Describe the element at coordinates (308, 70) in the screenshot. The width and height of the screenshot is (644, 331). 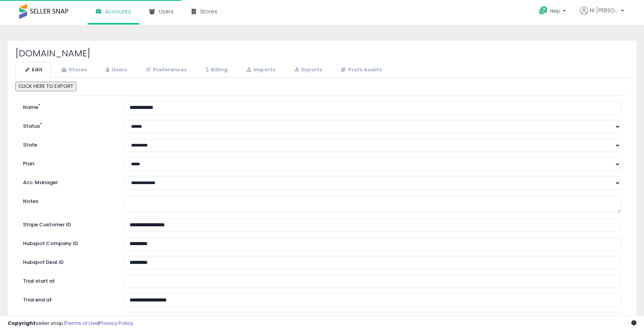
I see `a: Exports` at that location.